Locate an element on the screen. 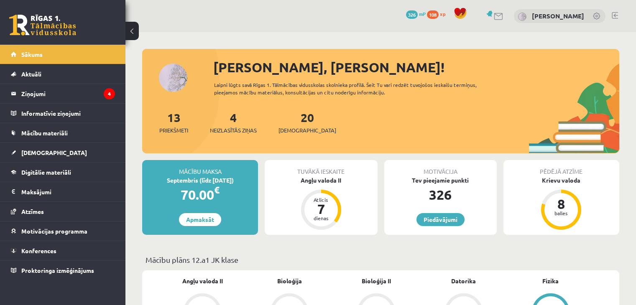 This screenshot has width=636, height=305. a: 13Priekšmeti is located at coordinates (174, 122).